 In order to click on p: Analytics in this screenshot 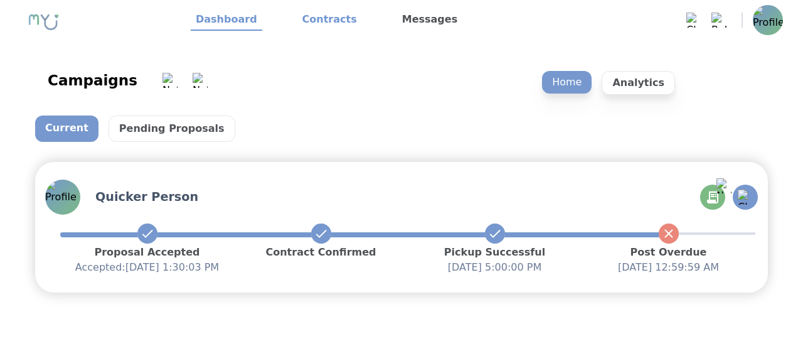, I will do `click(638, 83)`.